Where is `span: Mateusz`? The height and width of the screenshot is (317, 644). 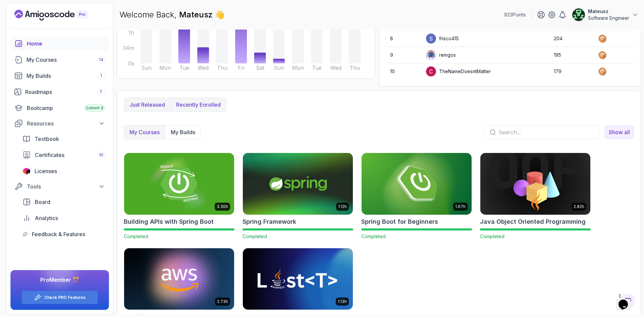 span: Mateusz is located at coordinates (197, 15).